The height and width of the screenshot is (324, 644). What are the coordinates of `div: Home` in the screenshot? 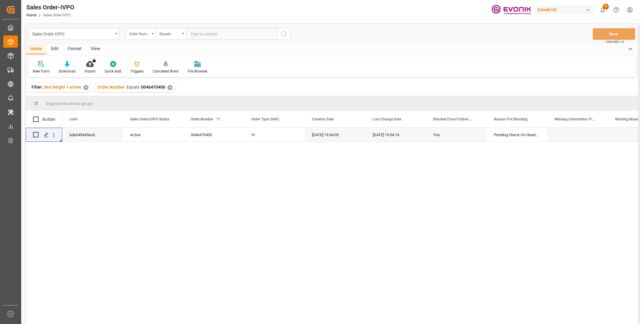 It's located at (36, 49).